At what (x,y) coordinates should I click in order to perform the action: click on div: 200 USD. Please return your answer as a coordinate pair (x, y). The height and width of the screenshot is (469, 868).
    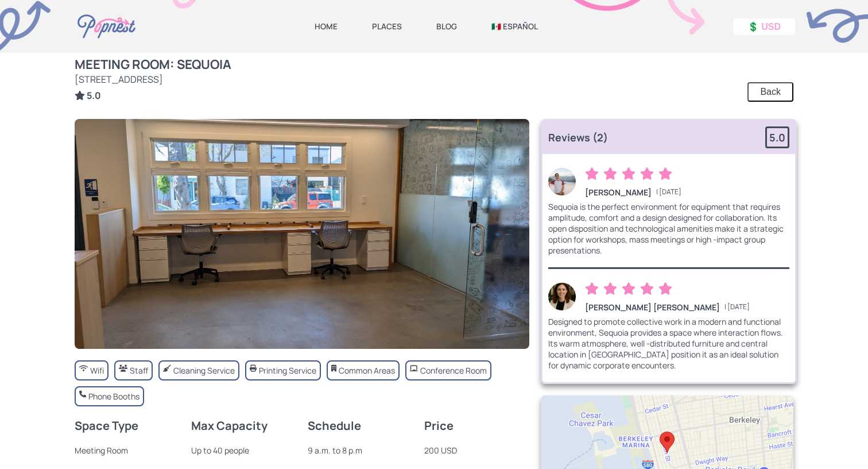
    Looking at the image, I should click on (476, 450).